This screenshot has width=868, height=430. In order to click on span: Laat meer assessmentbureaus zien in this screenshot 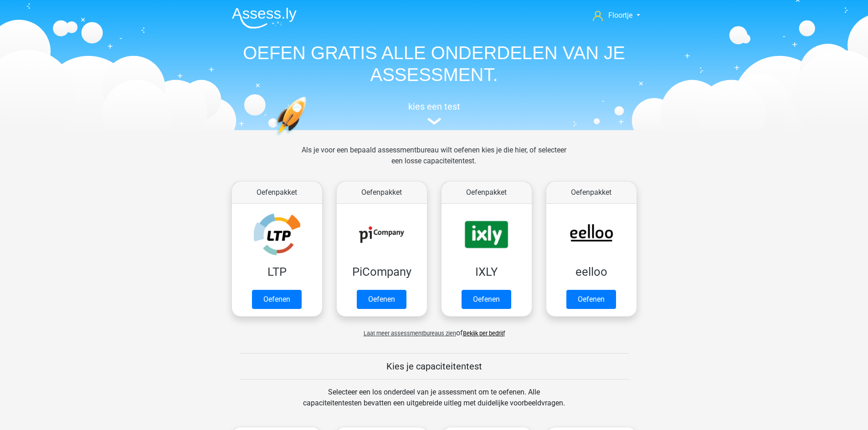, I will do `click(410, 333)`.